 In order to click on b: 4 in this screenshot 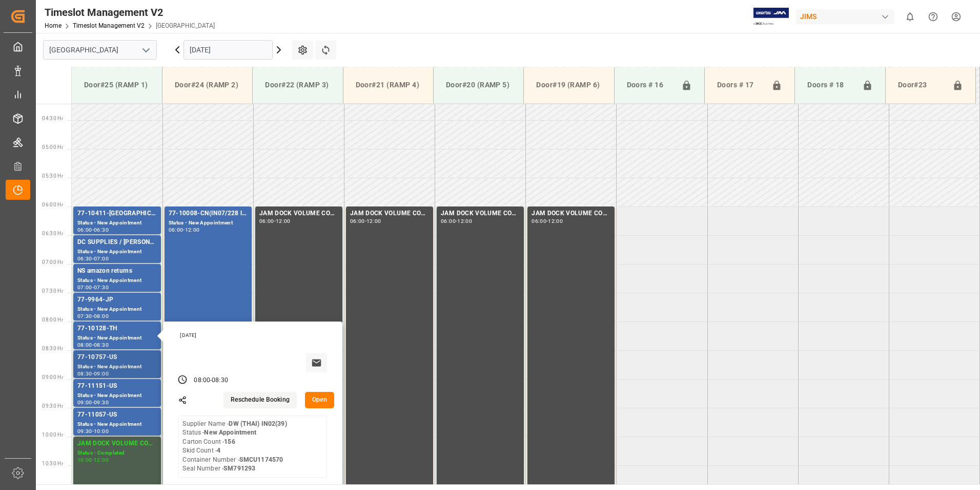, I will do `click(218, 450)`.